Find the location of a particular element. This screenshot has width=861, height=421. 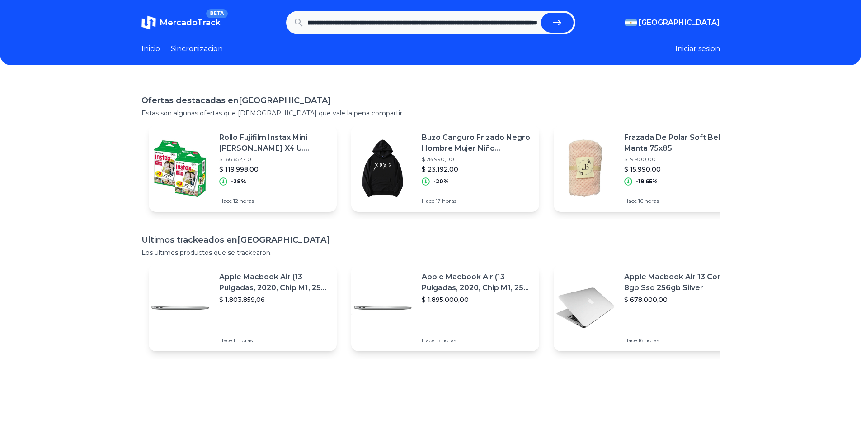

p: $ 678.000,00 is located at coordinates (680, 299).